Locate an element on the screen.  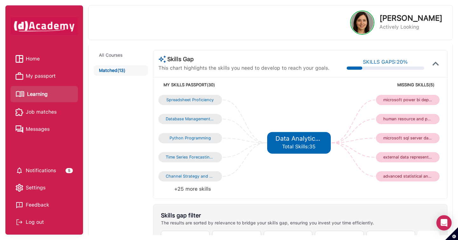
img: dAcademy is located at coordinates (44, 26).